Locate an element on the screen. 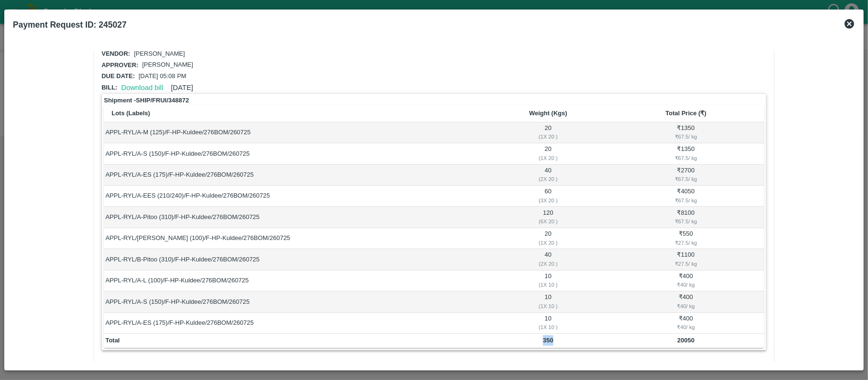  td: ₹ 4050 is located at coordinates (686, 196).